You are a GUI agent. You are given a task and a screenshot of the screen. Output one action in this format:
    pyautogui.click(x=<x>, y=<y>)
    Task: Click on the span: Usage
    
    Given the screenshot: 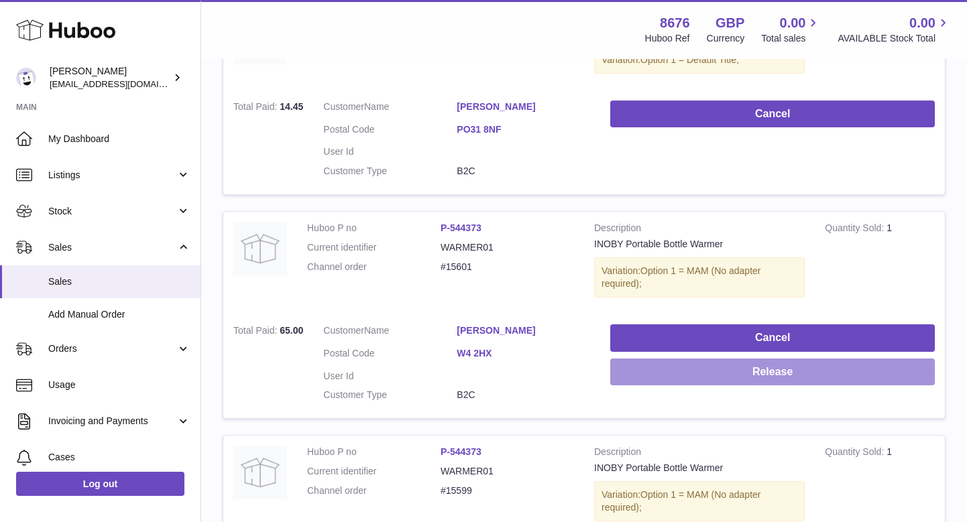 What is the action you would take?
    pyautogui.click(x=119, y=385)
    